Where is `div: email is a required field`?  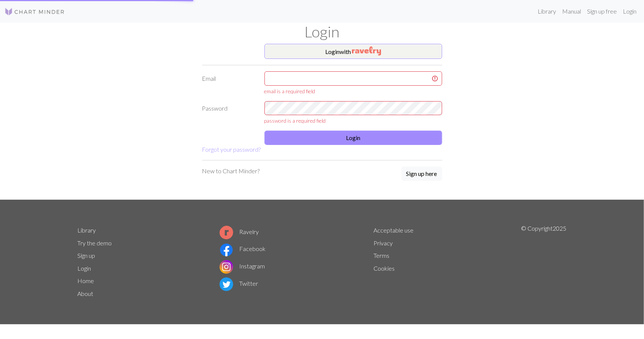 div: email is a required field is located at coordinates (353, 91).